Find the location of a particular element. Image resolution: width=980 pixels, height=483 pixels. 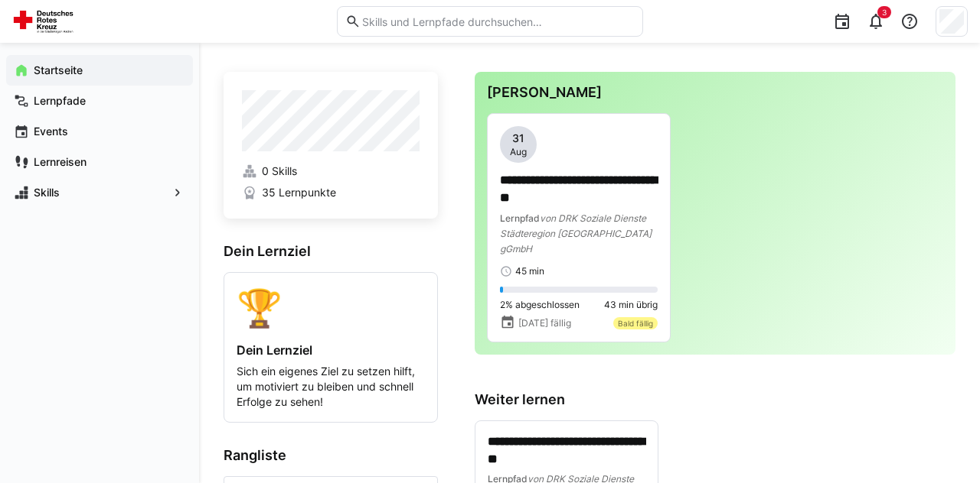

h3: Rangliste is located at coordinates (330, 455).